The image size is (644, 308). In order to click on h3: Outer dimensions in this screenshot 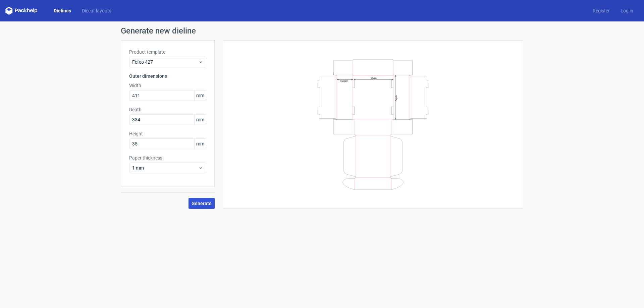, I will do `click(168, 76)`.